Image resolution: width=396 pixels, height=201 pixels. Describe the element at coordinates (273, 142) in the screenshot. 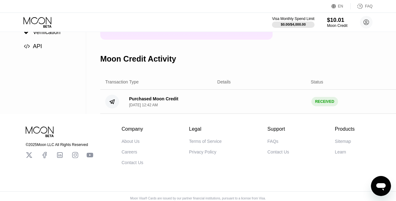

I see `div: FAQs` at that location.